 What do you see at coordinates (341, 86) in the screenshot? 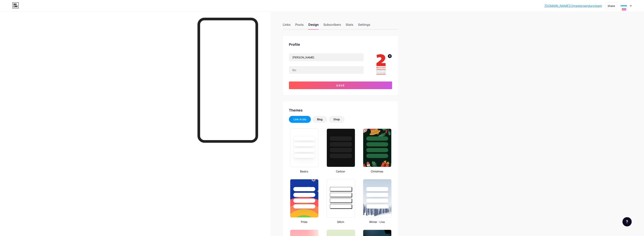
I see `button: Save` at bounding box center [341, 86].